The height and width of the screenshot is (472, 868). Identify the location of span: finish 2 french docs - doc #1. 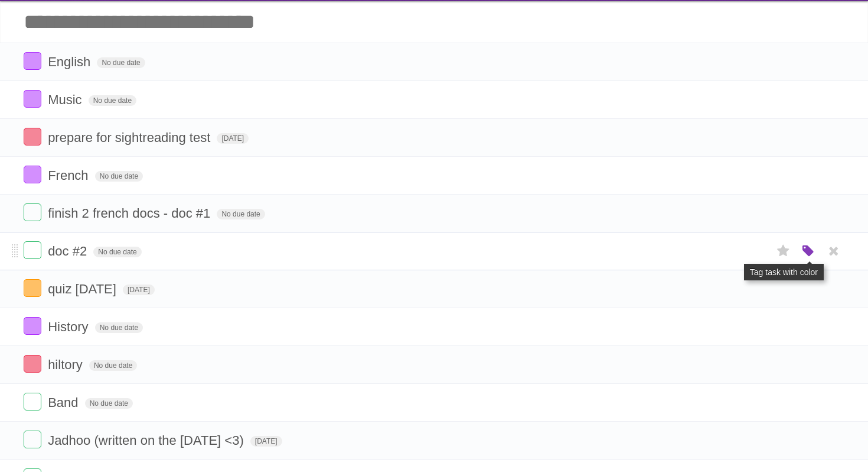
(130, 213).